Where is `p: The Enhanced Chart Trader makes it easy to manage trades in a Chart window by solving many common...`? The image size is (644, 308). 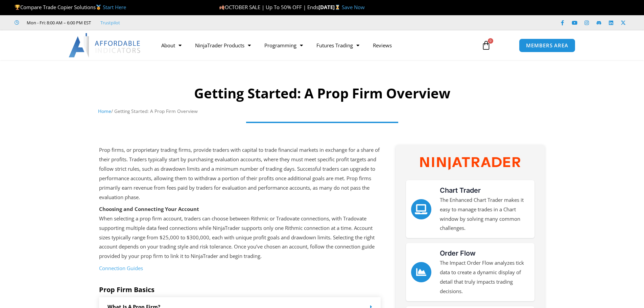
p: The Enhanced Chart Trader makes it easy to manage trades in a Chart window by solving many common... is located at coordinates (484, 214).